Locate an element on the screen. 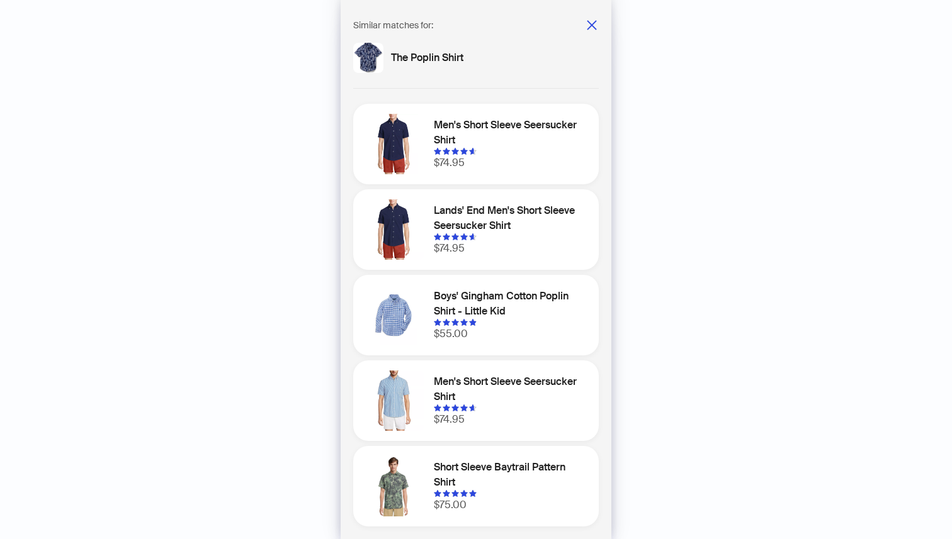 The width and height of the screenshot is (952, 539). div: Lands' End Men's Short Sleeve Seersucker ShirtLands' End Men's Short Sleeve Seersucker Shirt$74.95 is located at coordinates (476, 230).